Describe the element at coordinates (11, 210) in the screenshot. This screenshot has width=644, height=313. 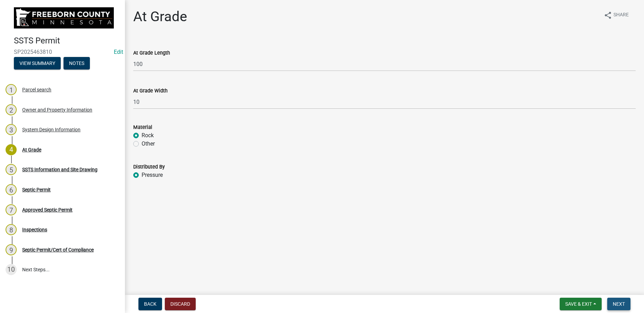
I see `div: 7` at that location.